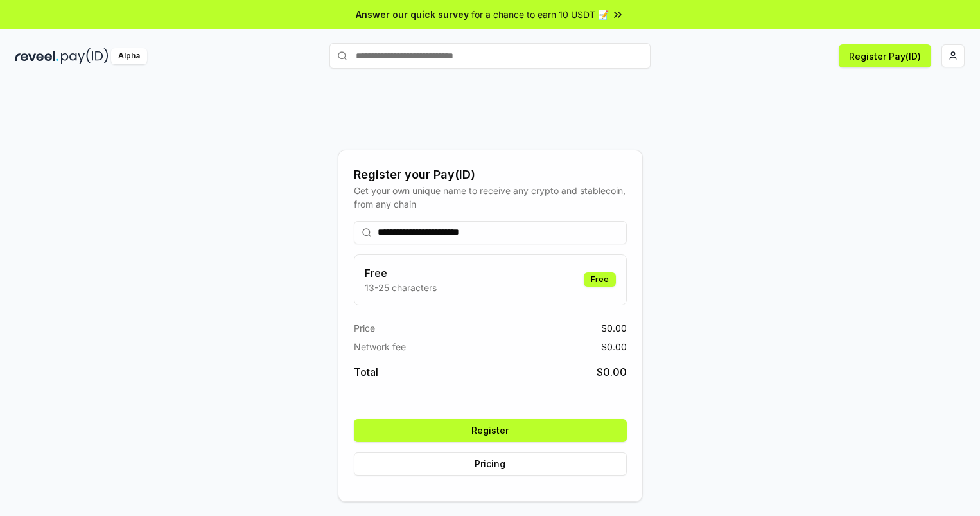 This screenshot has width=980, height=516. What do you see at coordinates (490, 431) in the screenshot?
I see `button: Register` at bounding box center [490, 431].